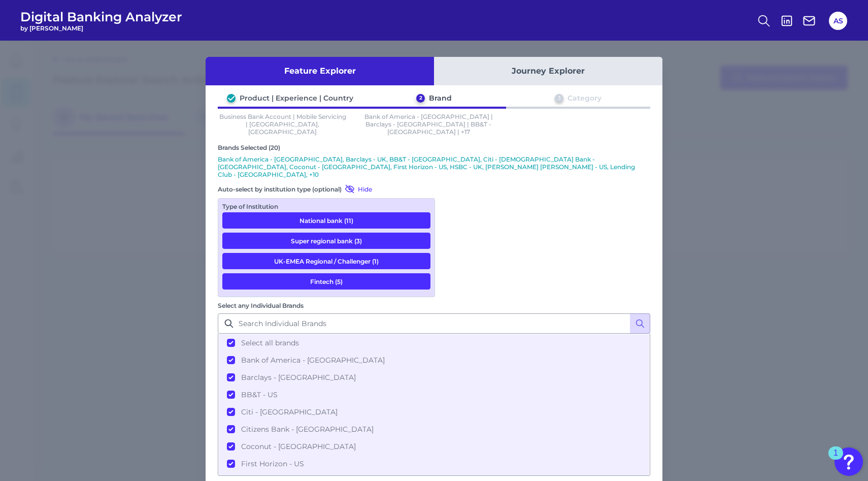 This screenshot has width=868, height=481. I want to click on button: Select all brands, so click(434, 343).